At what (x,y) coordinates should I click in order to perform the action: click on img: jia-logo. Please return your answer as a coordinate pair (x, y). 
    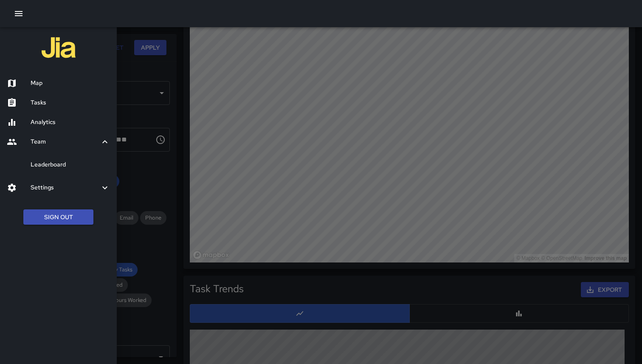
    Looking at the image, I should click on (59, 48).